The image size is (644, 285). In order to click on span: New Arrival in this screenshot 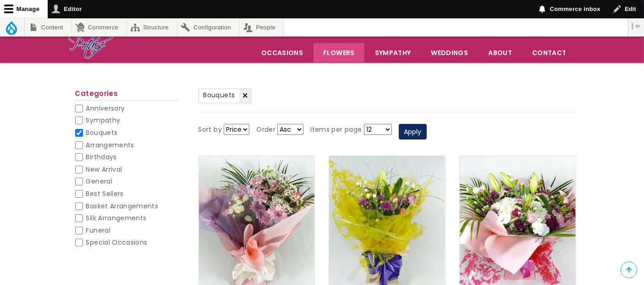, I will do `click(104, 170)`.